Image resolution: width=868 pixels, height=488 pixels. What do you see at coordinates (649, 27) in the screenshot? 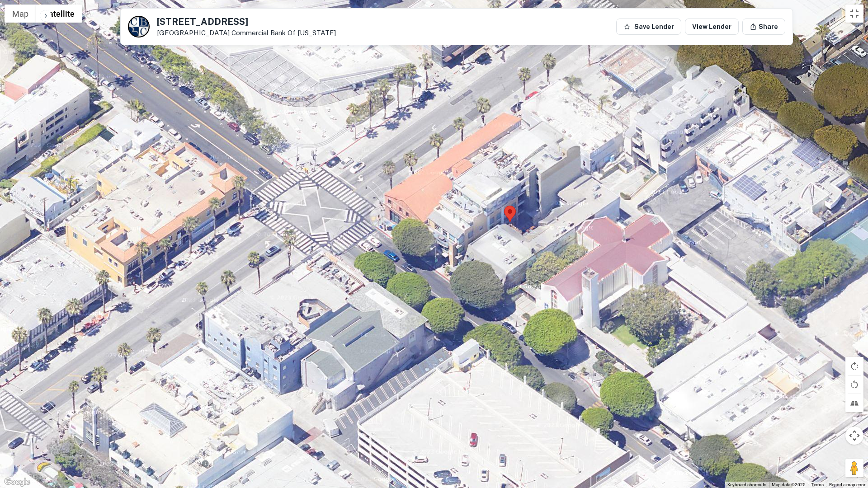
I see `button: Save Lender` at bounding box center [649, 27].